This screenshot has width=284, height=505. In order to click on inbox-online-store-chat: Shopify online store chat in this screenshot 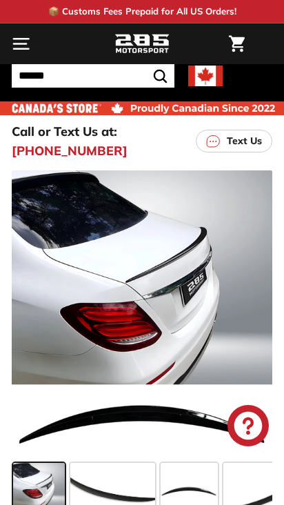, I will do `click(249, 427)`.